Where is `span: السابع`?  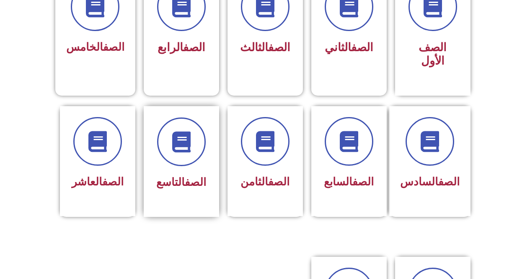 span: السابع is located at coordinates (348, 181).